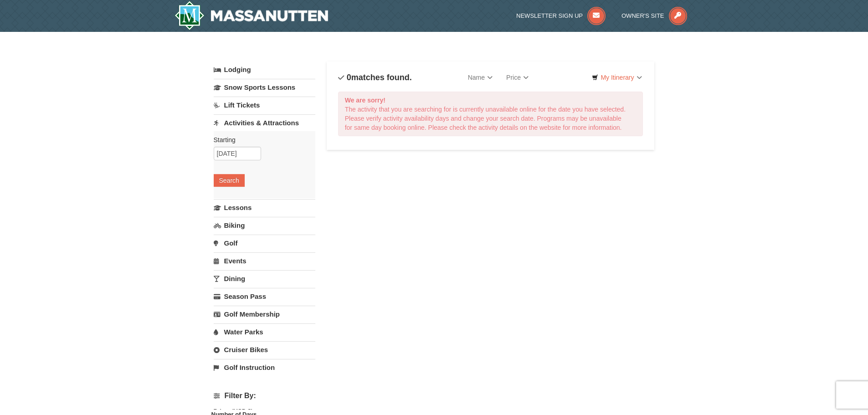 The height and width of the screenshot is (415, 868). I want to click on a: Owner's Site, so click(655, 15).